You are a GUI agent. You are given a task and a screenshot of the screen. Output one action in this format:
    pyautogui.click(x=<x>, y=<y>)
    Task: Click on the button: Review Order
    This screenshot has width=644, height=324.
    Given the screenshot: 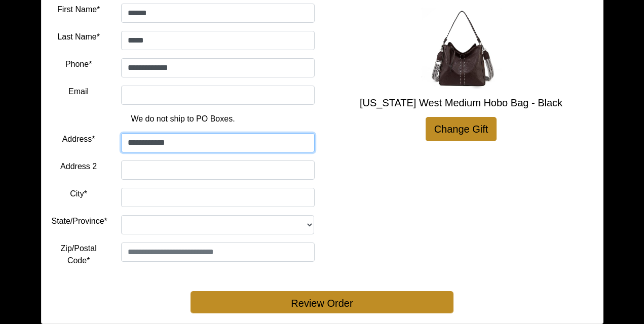 What is the action you would take?
    pyautogui.click(x=322, y=303)
    